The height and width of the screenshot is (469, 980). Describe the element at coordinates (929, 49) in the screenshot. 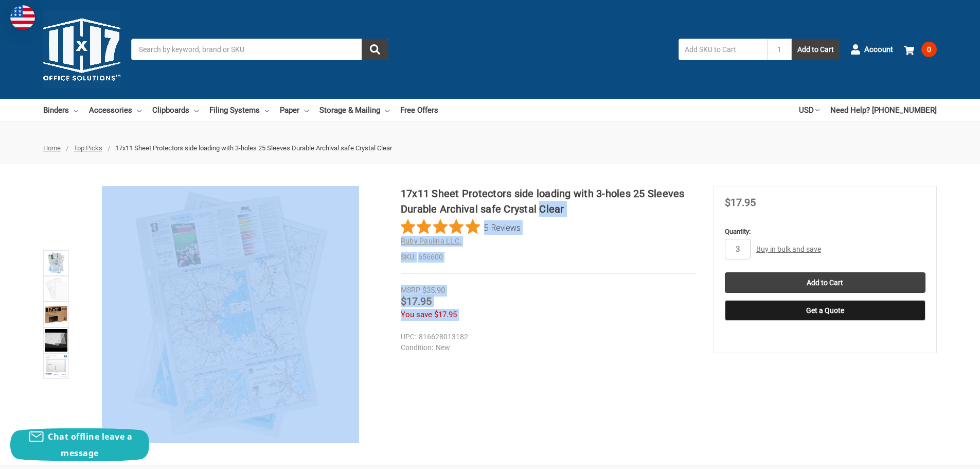

I see `span: 0` at that location.